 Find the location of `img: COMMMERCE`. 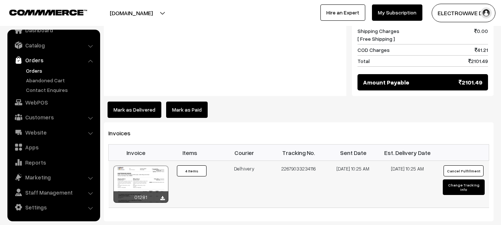

img: COMMMERCE is located at coordinates (48, 12).